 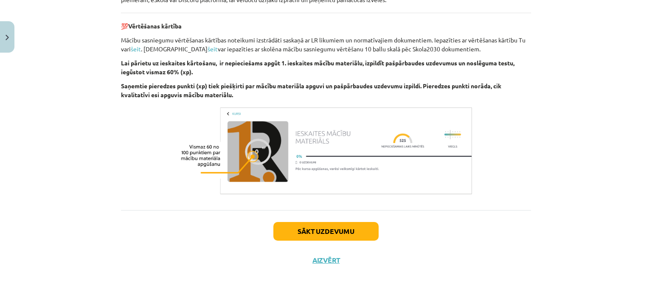 I want to click on button: Sākt uzdevumu, so click(x=326, y=231).